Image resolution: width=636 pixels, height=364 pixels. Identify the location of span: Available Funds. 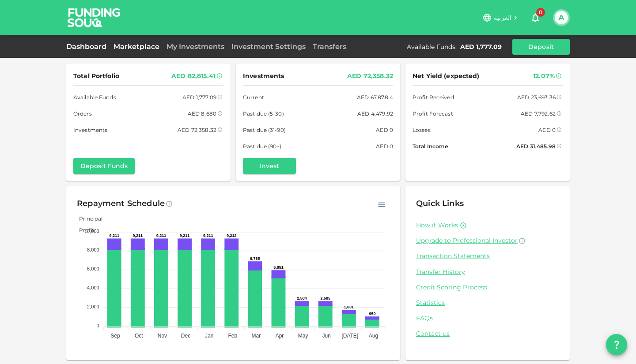
(95, 97).